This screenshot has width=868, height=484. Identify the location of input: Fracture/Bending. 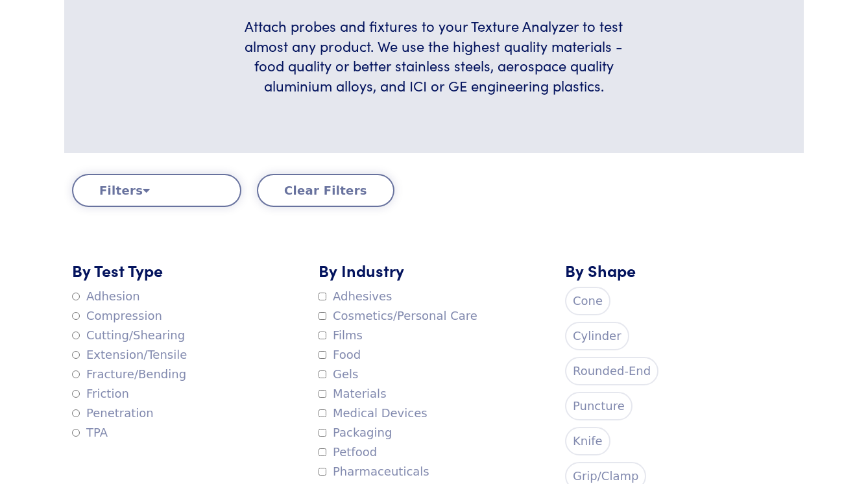
(76, 374).